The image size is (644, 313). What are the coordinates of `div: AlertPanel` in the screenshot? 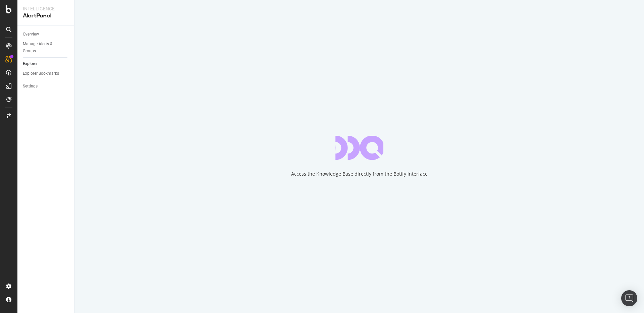 It's located at (46, 16).